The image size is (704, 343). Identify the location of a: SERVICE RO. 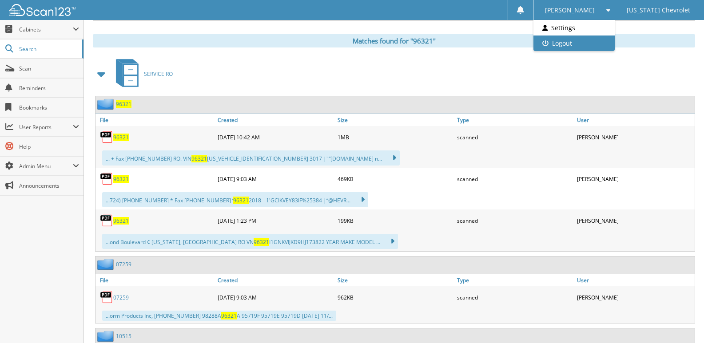
(142, 74).